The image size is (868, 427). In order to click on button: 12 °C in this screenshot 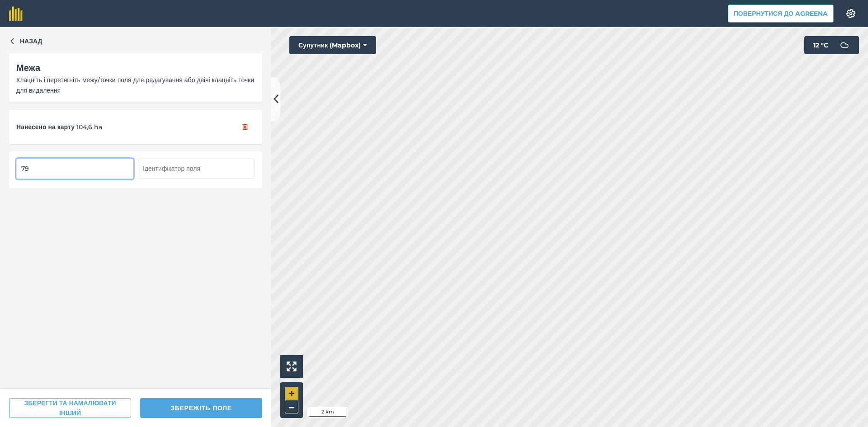, I will do `click(831, 45)`.